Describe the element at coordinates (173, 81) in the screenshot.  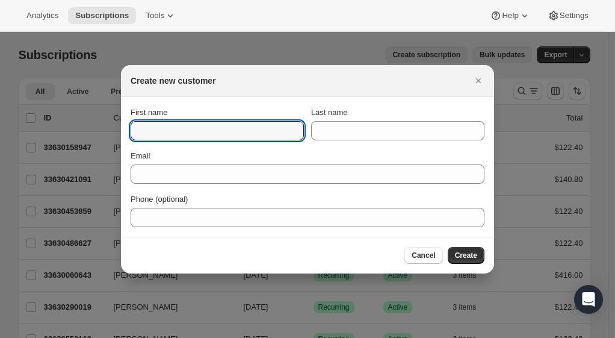
I see `h2: Create new customer` at that location.